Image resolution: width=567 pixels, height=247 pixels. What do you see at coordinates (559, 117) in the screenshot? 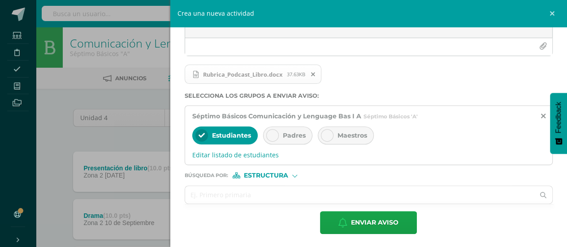
I see `span: Feedback` at bounding box center [559, 117].